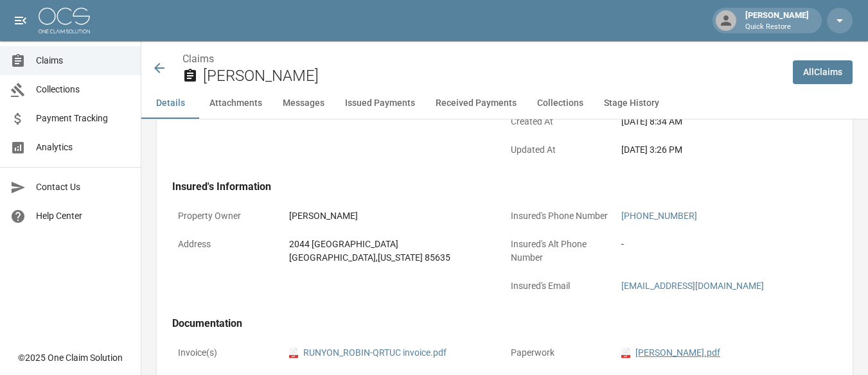  What do you see at coordinates (560, 286) in the screenshot?
I see `p: Insured's Email` at bounding box center [560, 286].